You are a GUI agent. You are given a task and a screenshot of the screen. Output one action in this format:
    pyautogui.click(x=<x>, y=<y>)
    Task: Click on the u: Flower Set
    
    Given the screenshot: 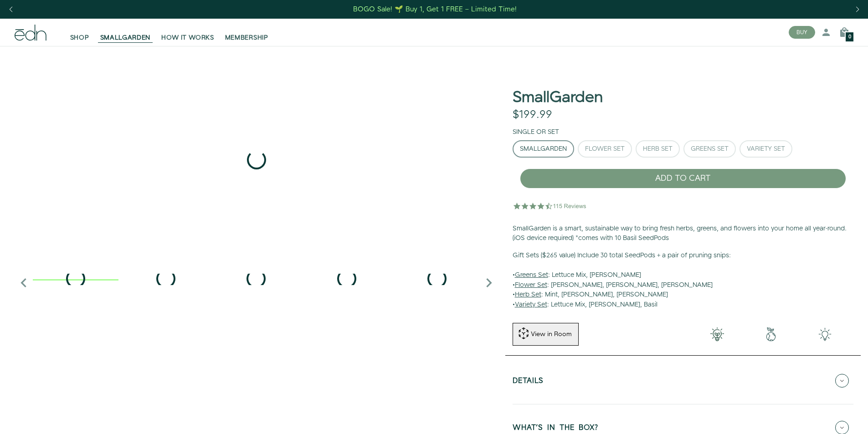 What is the action you would take?
    pyautogui.click(x=531, y=285)
    